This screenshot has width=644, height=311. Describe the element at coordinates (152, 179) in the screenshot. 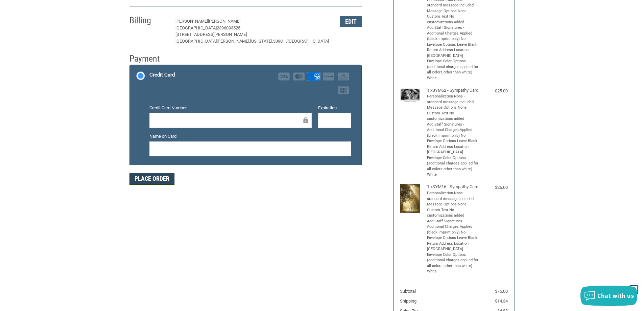

I see `button: Place Order` at that location.